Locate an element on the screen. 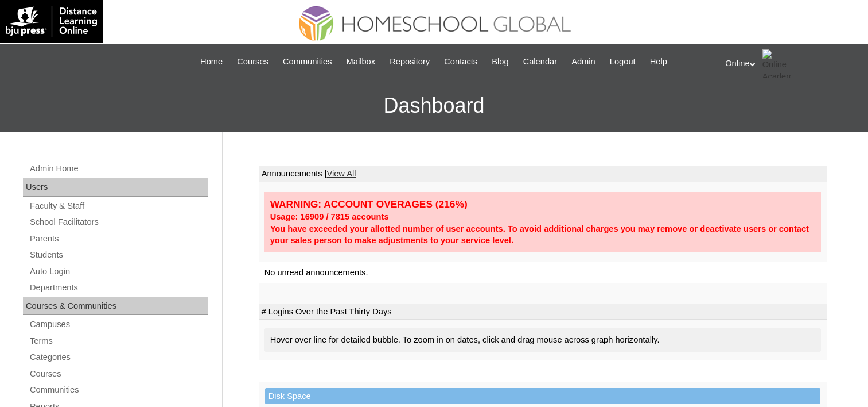  span: Help is located at coordinates (659, 61).